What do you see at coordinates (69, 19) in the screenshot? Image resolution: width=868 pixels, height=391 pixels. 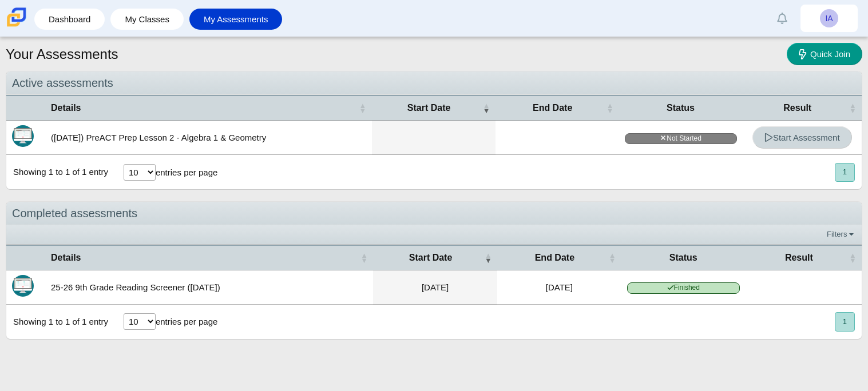 I see `a: Dashboard` at bounding box center [69, 19].